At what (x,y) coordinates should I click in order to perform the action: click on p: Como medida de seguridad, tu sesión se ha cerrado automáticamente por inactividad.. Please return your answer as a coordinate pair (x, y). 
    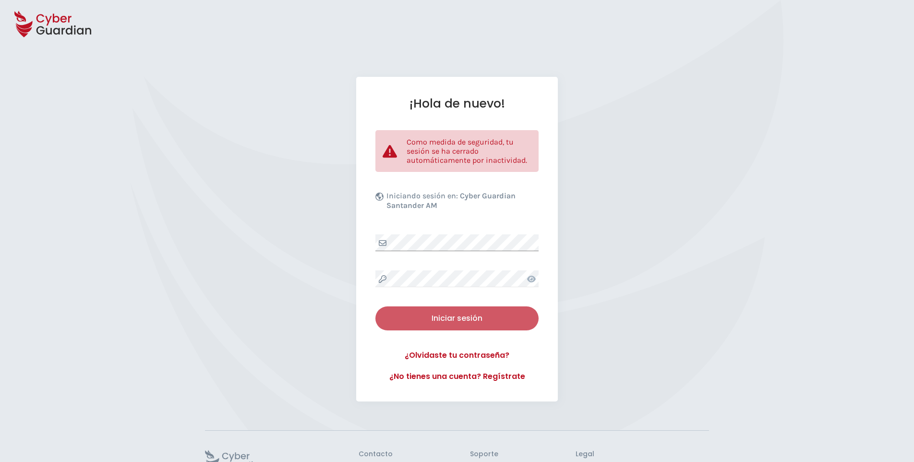
    Looking at the image, I should click on (469, 151).